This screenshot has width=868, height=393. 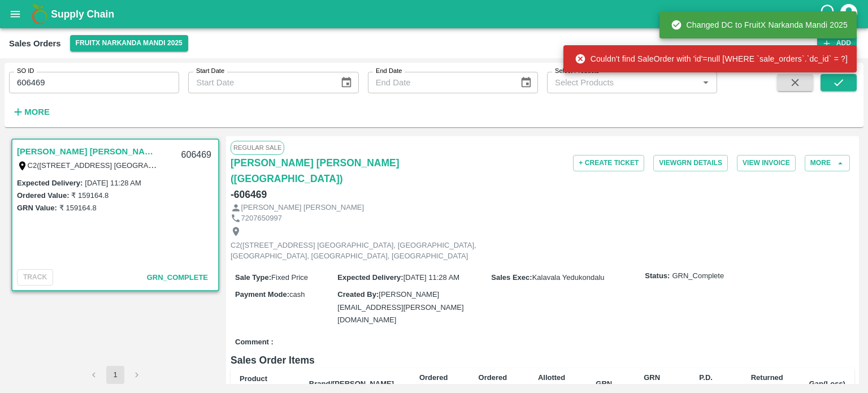 I want to click on span: cash, so click(x=297, y=294).